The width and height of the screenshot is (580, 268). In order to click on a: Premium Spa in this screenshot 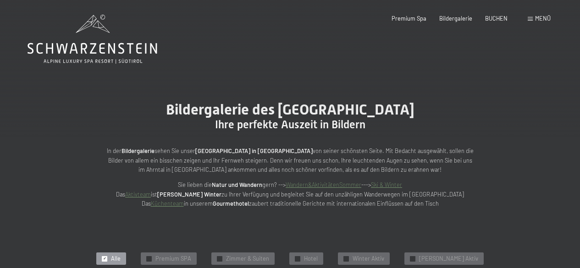, I will do `click(409, 18)`.